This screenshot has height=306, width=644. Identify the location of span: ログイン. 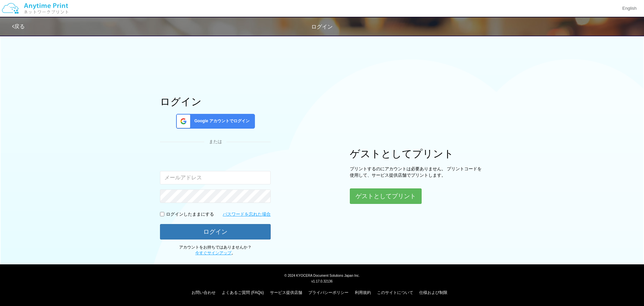
(322, 26).